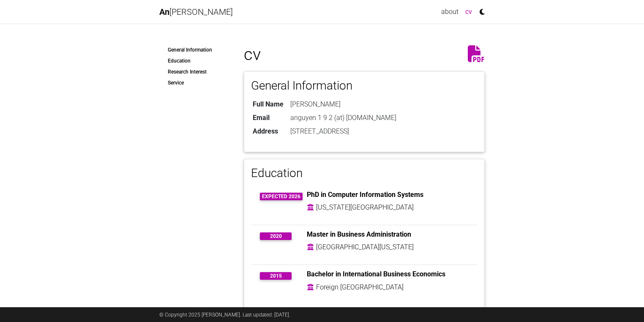 Image resolution: width=644 pixels, height=322 pixels. Describe the element at coordinates (364, 54) in the screenshot. I see `h1: cv` at that location.